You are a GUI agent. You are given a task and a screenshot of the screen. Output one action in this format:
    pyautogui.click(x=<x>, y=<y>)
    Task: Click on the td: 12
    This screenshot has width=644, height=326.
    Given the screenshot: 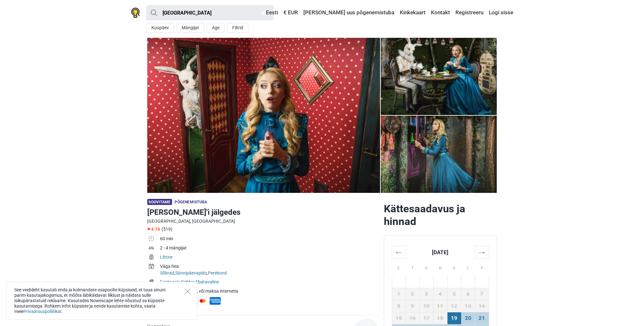 What is the action you would take?
    pyautogui.click(x=454, y=306)
    